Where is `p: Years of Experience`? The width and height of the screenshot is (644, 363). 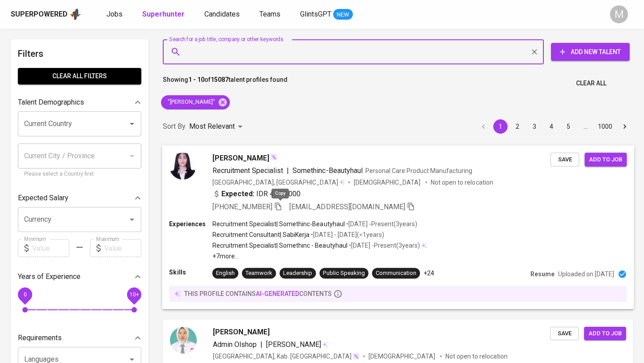 p: Years of Experience is located at coordinates (49, 277).